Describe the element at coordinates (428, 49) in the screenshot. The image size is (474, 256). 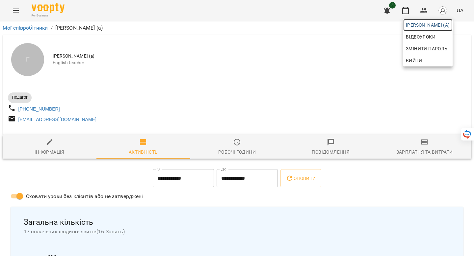
I see `span: Змінити пароль` at that location.